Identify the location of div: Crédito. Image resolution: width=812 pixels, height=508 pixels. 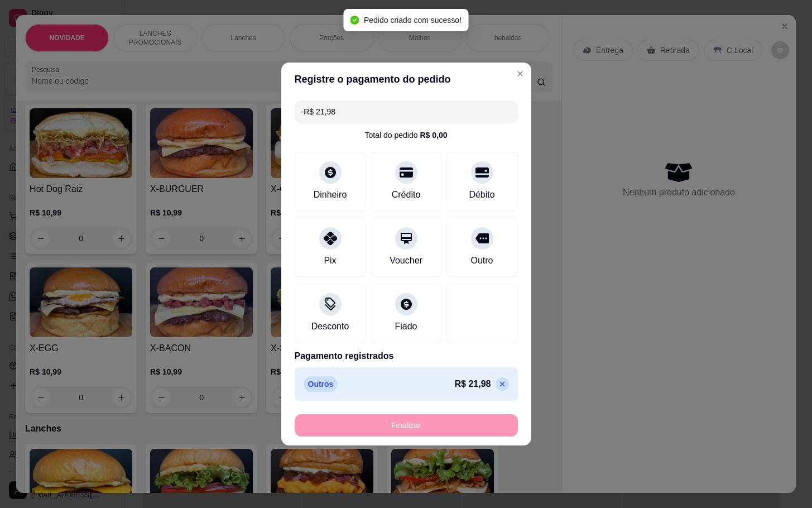
(407, 195).